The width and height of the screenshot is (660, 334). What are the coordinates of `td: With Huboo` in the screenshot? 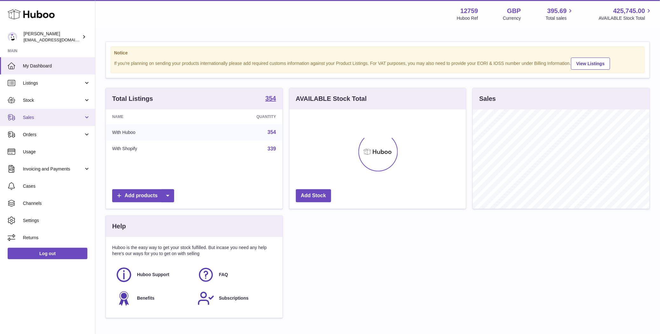 It's located at (154, 132).